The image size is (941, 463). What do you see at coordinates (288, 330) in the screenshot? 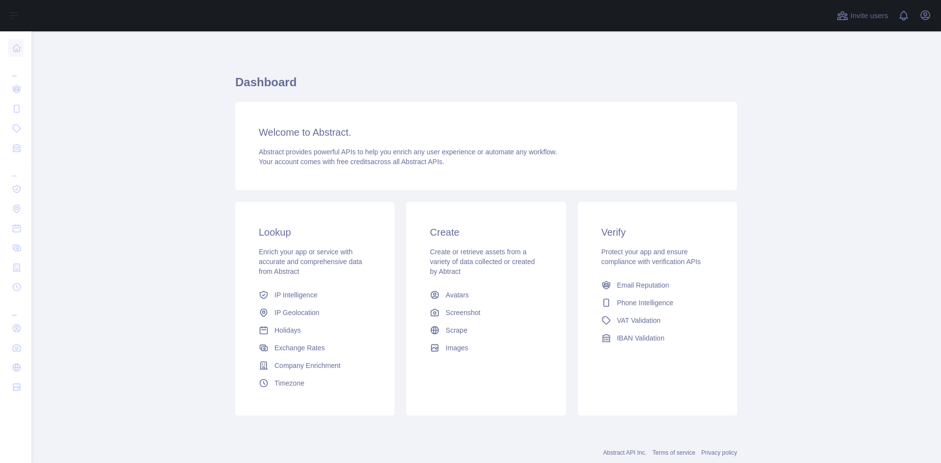
I see `span: Holidays` at bounding box center [288, 330].